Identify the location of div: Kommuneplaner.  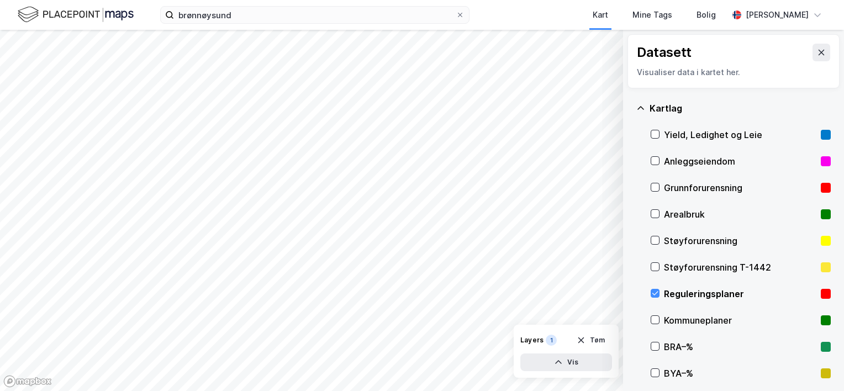
(740, 320).